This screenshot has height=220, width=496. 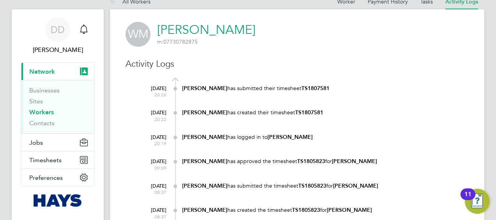 I want to click on button: Preferences, so click(x=58, y=177).